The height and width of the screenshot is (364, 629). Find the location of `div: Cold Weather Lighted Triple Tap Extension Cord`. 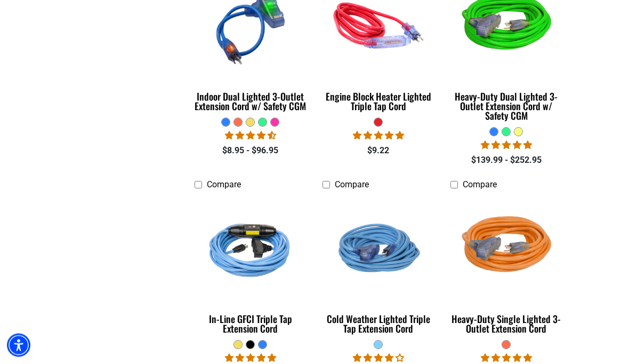

div: Cold Weather Lighted Triple Tap Extension Cord is located at coordinates (378, 324).